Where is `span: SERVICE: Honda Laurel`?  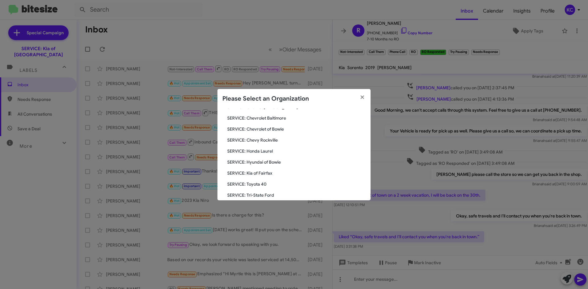
span: SERVICE: Honda Laurel is located at coordinates (296, 151).